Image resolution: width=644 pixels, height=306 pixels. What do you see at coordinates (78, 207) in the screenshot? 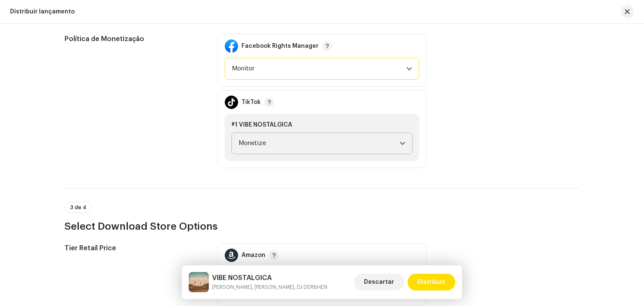
I see `span: 3 de 4` at bounding box center [78, 207].